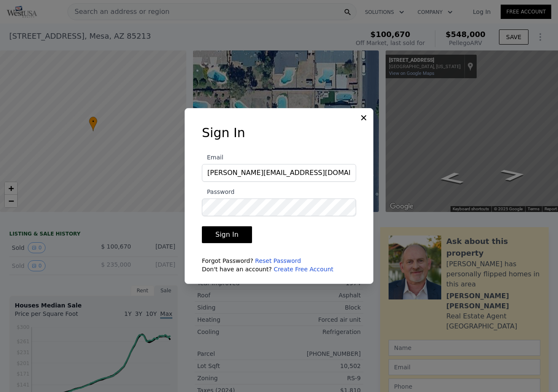 This screenshot has width=558, height=392. I want to click on button: Sign In, so click(227, 235).